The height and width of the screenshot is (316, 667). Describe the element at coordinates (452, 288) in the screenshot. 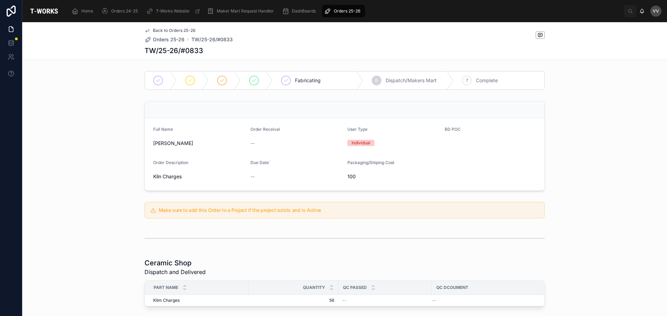

I see `span: QC Dcoument` at that location.